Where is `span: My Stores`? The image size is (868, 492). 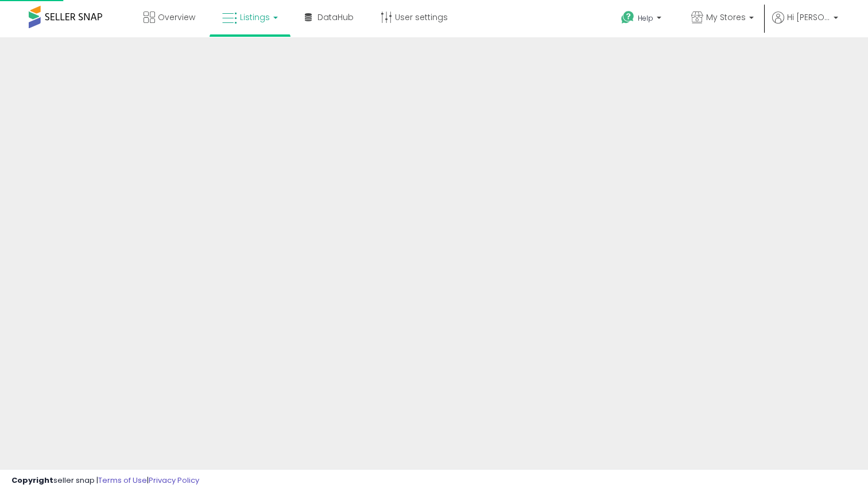
span: My Stores is located at coordinates (726, 17).